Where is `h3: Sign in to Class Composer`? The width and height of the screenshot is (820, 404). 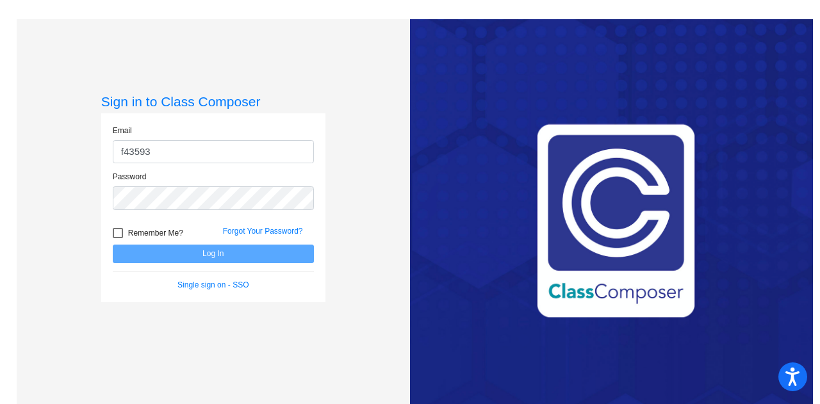 h3: Sign in to Class Composer is located at coordinates (213, 101).